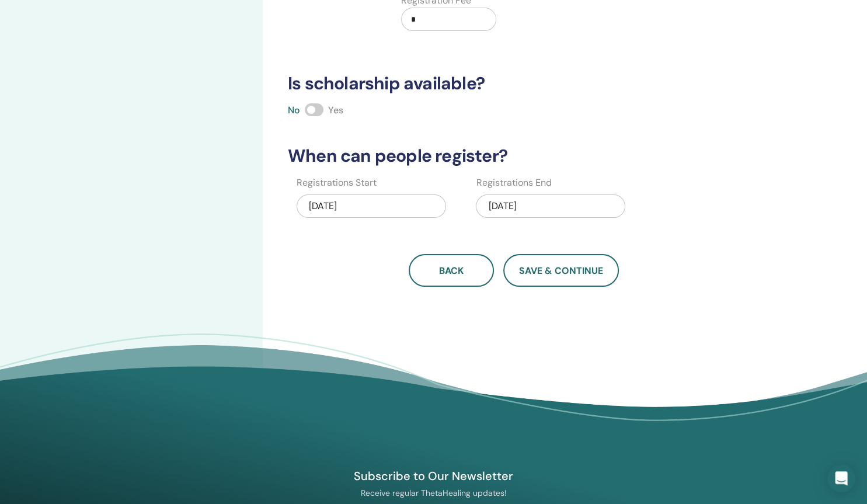 This screenshot has height=504, width=867. I want to click on span: No, so click(294, 109).